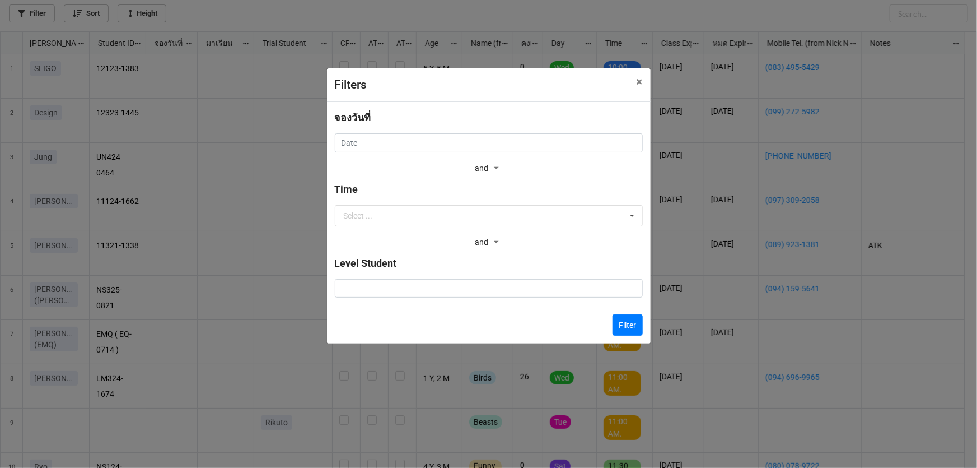 The width and height of the screenshot is (977, 468). I want to click on input: Date, so click(489, 143).